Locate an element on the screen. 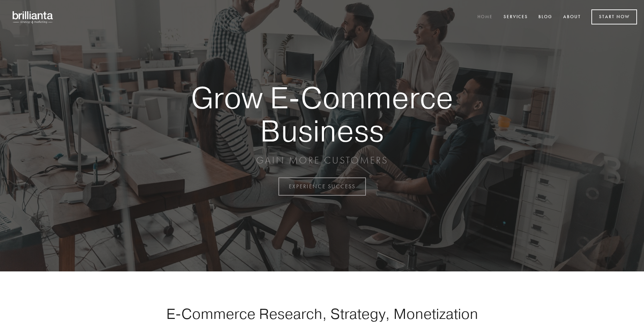 This screenshot has height=328, width=644. img: brillianta - research, strategy, marketing is located at coordinates (33, 17).